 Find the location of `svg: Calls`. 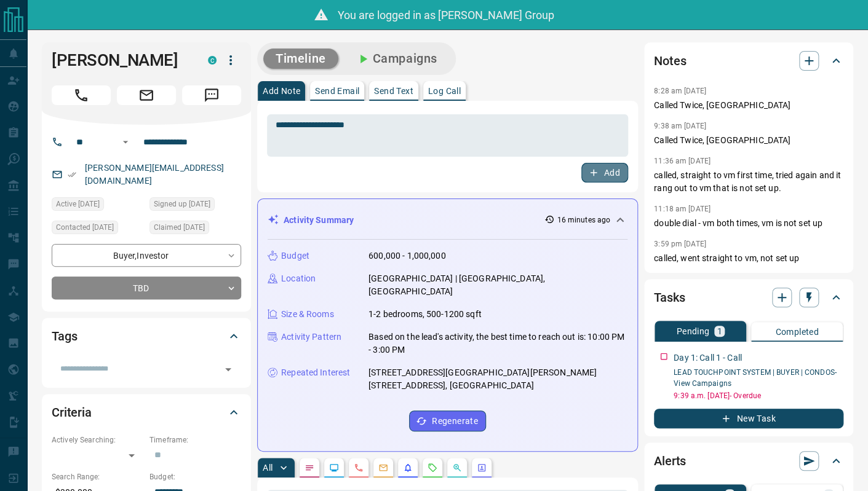

svg: Calls is located at coordinates (359, 468).